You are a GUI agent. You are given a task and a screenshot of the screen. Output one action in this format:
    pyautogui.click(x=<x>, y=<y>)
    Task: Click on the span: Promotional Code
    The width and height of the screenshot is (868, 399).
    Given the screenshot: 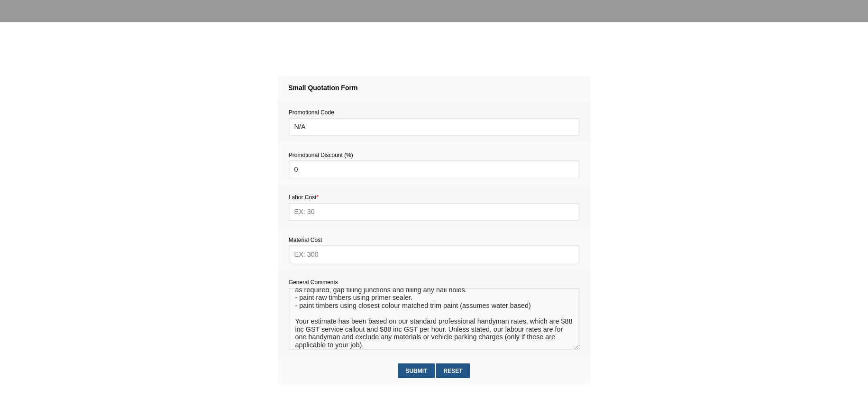 What is the action you would take?
    pyautogui.click(x=311, y=112)
    